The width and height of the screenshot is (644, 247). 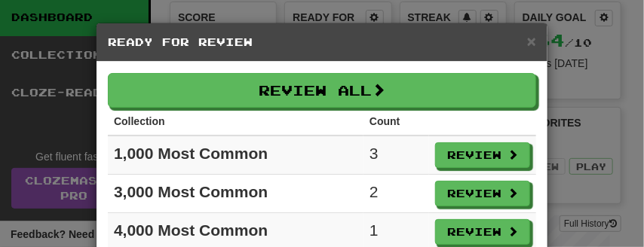 What do you see at coordinates (236, 193) in the screenshot?
I see `td: 3,000 Most Common` at bounding box center [236, 193].